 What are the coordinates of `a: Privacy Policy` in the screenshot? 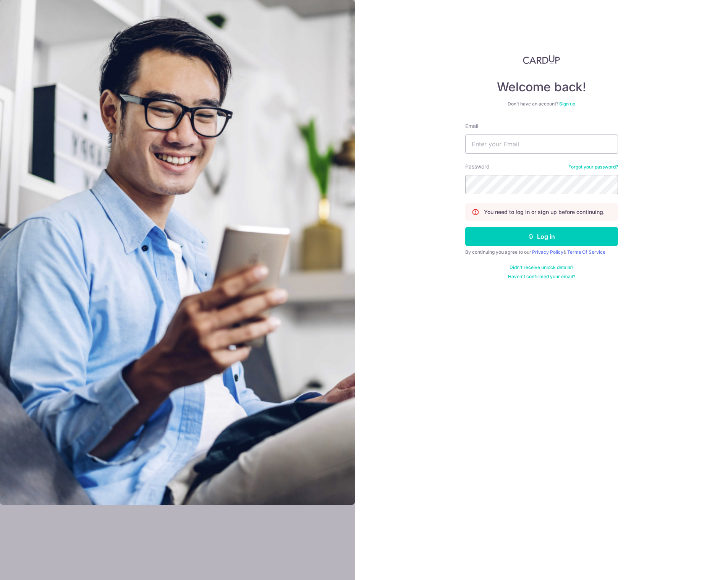 It's located at (548, 252).